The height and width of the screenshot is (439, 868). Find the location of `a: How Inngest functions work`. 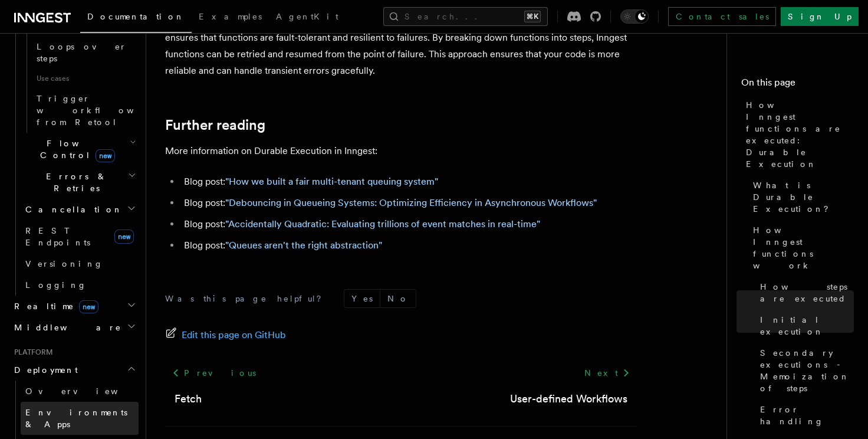

a: How Inngest functions work is located at coordinates (801, 248).